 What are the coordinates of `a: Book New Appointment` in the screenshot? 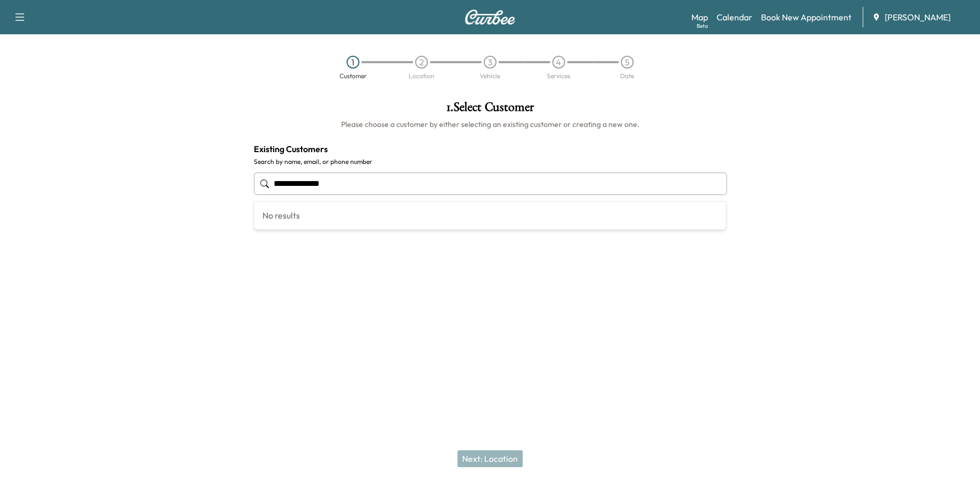 It's located at (806, 17).